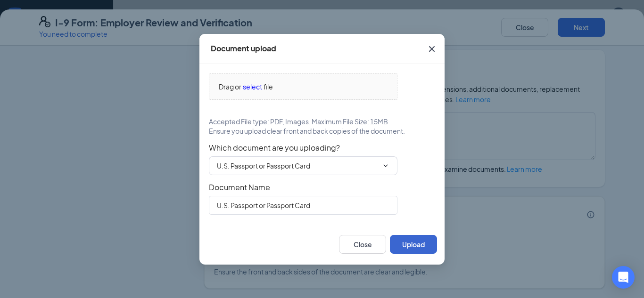 Image resolution: width=644 pixels, height=298 pixels. Describe the element at coordinates (386, 166) in the screenshot. I see `svg: ChevronDown` at that location.